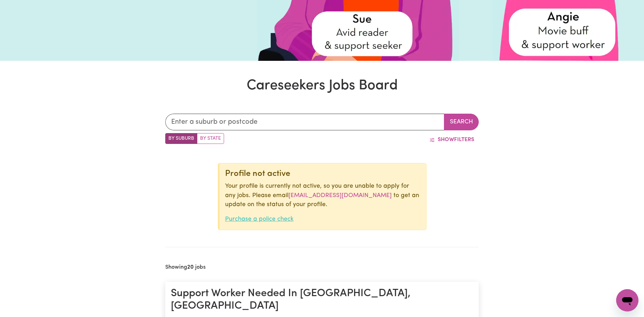 The height and width of the screenshot is (317, 644). Describe the element at coordinates (305, 122) in the screenshot. I see `input: Enter a suburb or postcode` at that location.